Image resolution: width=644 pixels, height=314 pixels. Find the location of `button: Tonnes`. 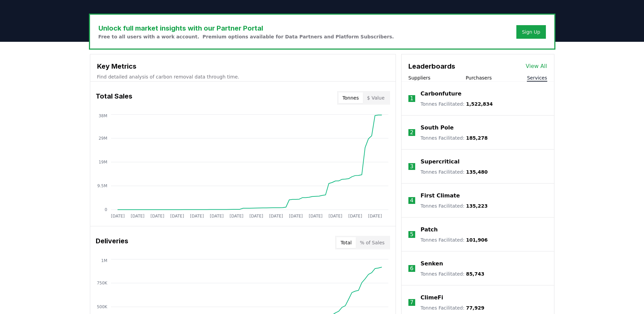

button: Tonnes is located at coordinates (351, 98).